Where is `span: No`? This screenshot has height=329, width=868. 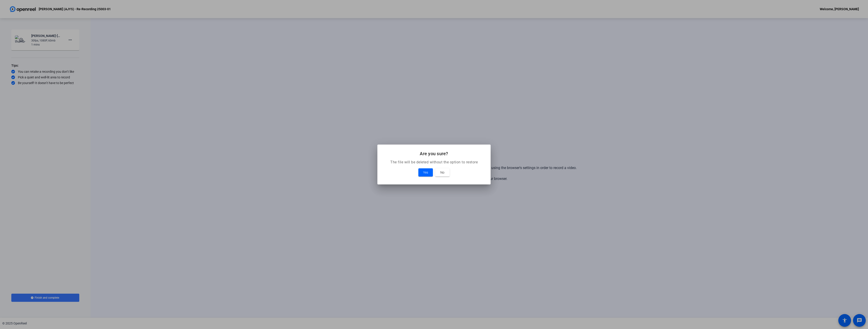
span: No is located at coordinates (442, 172).